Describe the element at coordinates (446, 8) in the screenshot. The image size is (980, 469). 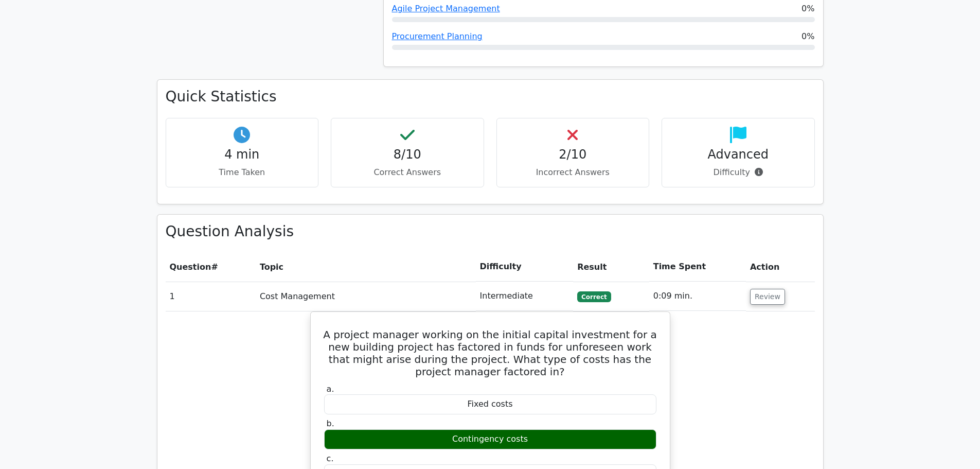
I see `a: Agile Project Management` at that location.